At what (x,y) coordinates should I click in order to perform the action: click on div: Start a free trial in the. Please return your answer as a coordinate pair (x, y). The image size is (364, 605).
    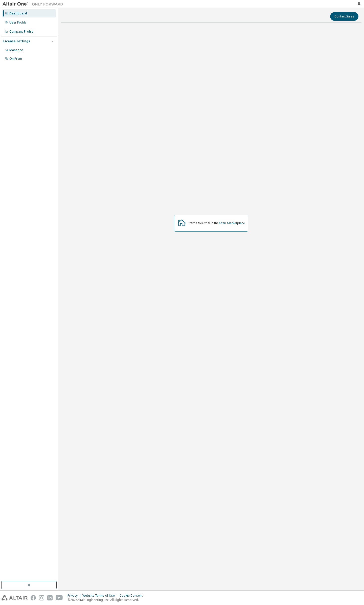
    Looking at the image, I should click on (216, 223).